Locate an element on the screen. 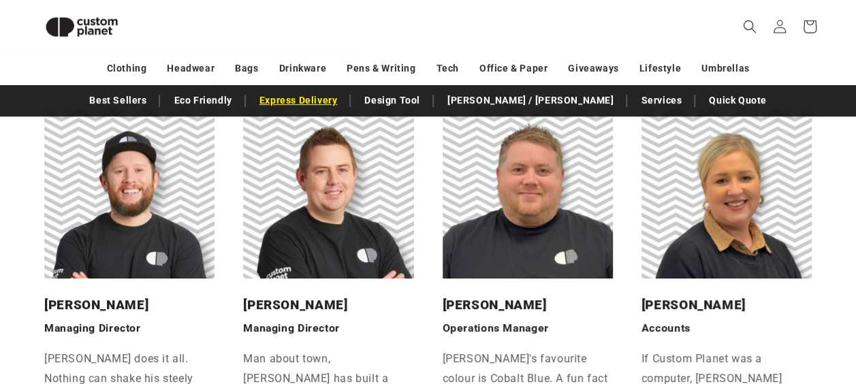  a: Drinkware is located at coordinates (302, 68).